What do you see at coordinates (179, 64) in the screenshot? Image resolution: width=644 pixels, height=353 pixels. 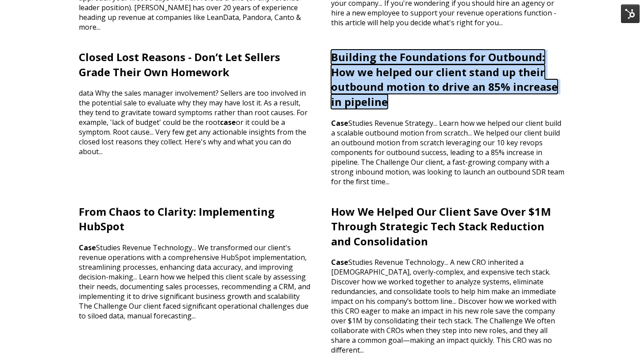 I see `a: Closed Lost Reasons - Don’t Let Sellers Grade Their Own Homework` at bounding box center [179, 64].